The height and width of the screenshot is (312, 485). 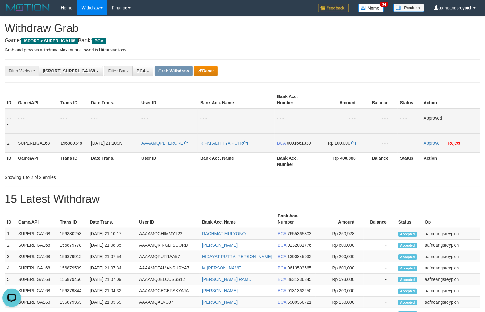 What do you see at coordinates (10, 219) in the screenshot?
I see `th: ID` at bounding box center [10, 219].